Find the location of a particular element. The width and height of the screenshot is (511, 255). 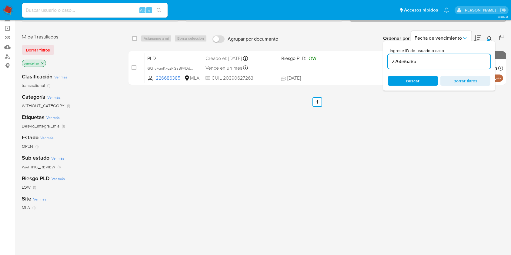

span: Alt is located at coordinates (142, 10).